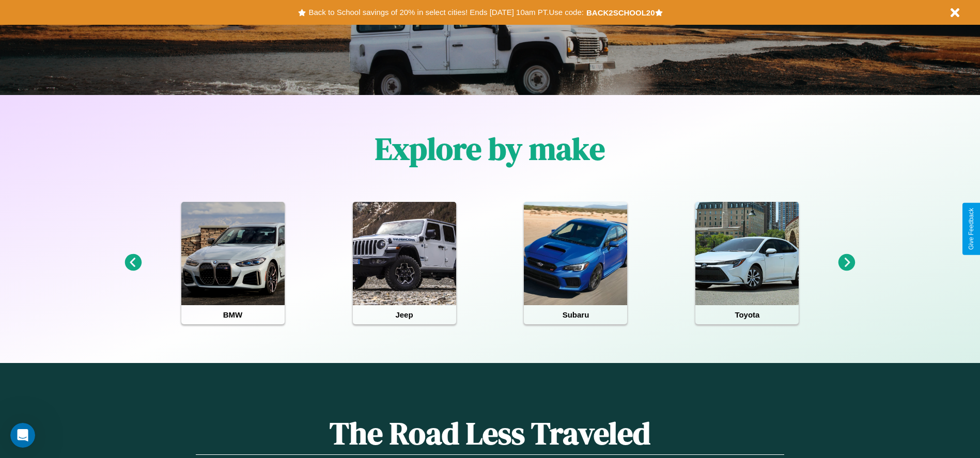  Describe the element at coordinates (576, 314) in the screenshot. I see `h4: Subaru` at that location.